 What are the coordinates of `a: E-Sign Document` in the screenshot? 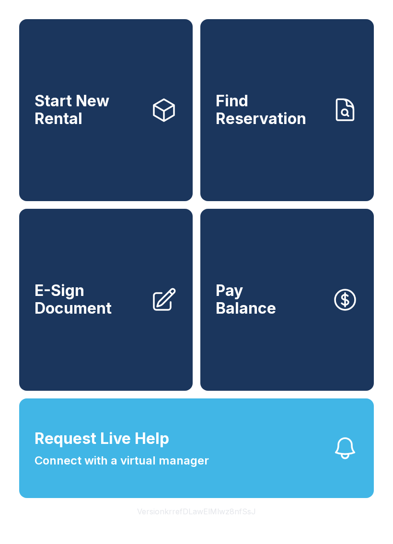 It's located at (106, 300).